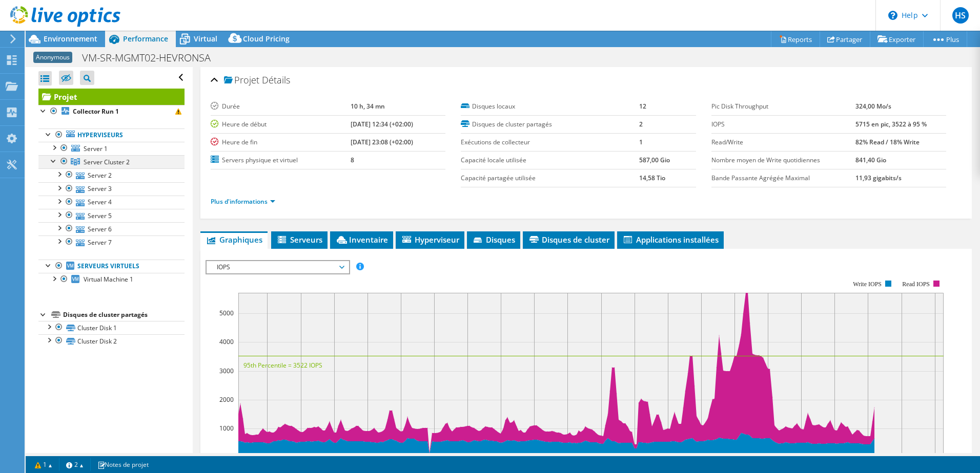  I want to click on a: Server 5, so click(111, 215).